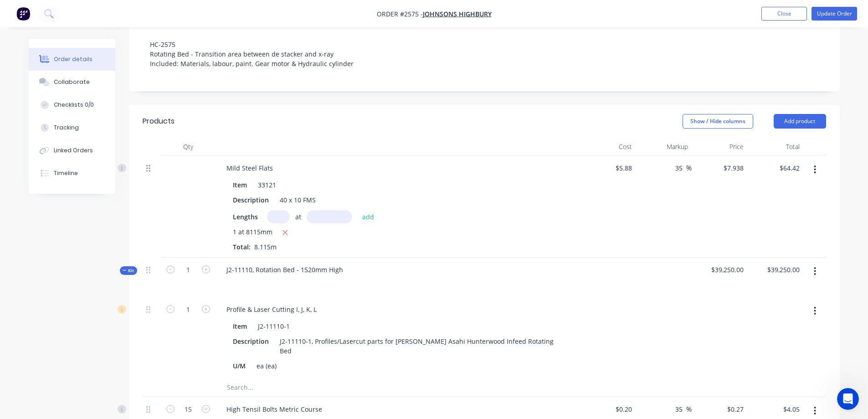 The image size is (868, 419). What do you see at coordinates (47, 302) in the screenshot?
I see `button: Upload attachment` at bounding box center [47, 302].